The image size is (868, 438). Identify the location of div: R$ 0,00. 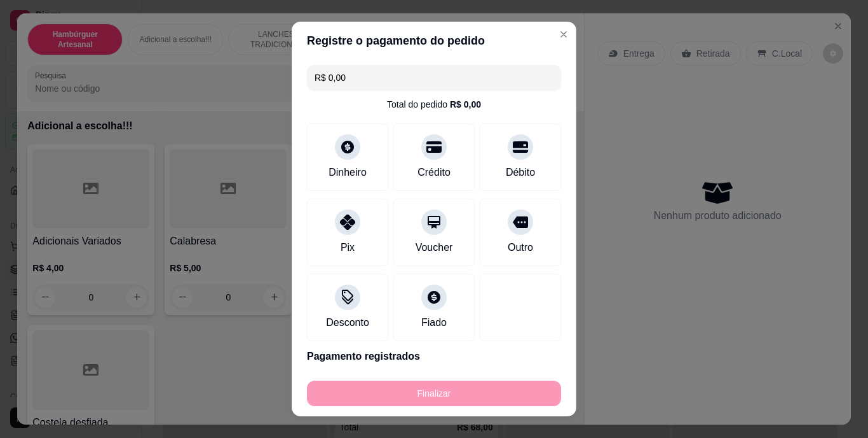
(465, 104).